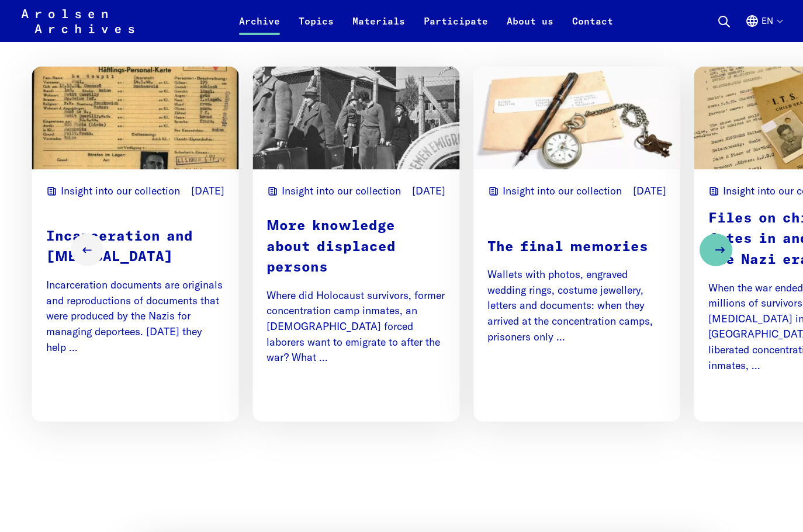  What do you see at coordinates (716, 250) in the screenshot?
I see `button: Next slide` at bounding box center [716, 250].